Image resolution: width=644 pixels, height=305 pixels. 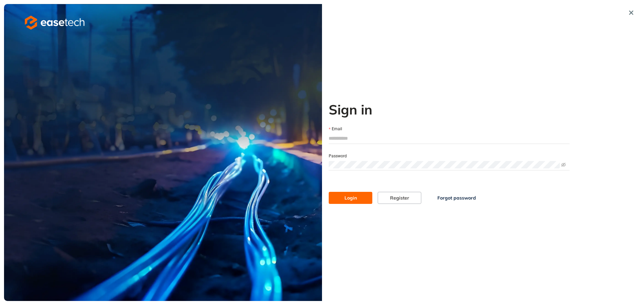 What do you see at coordinates (335, 129) in the screenshot?
I see `label: Email` at bounding box center [335, 129].